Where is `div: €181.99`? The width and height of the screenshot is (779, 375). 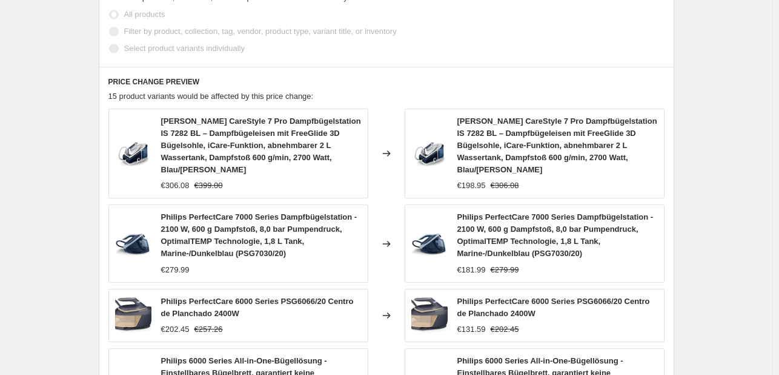
div: €181.99 is located at coordinates (472, 270).